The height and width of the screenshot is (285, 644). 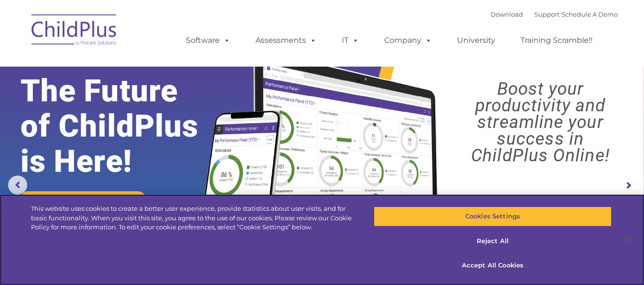 What do you see at coordinates (507, 14) in the screenshot?
I see `a: Download` at bounding box center [507, 14].